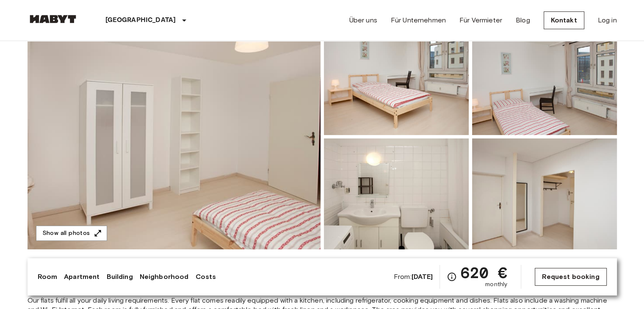 The width and height of the screenshot is (644, 309). Describe the element at coordinates (82, 277) in the screenshot. I see `a: Apartment` at that location.